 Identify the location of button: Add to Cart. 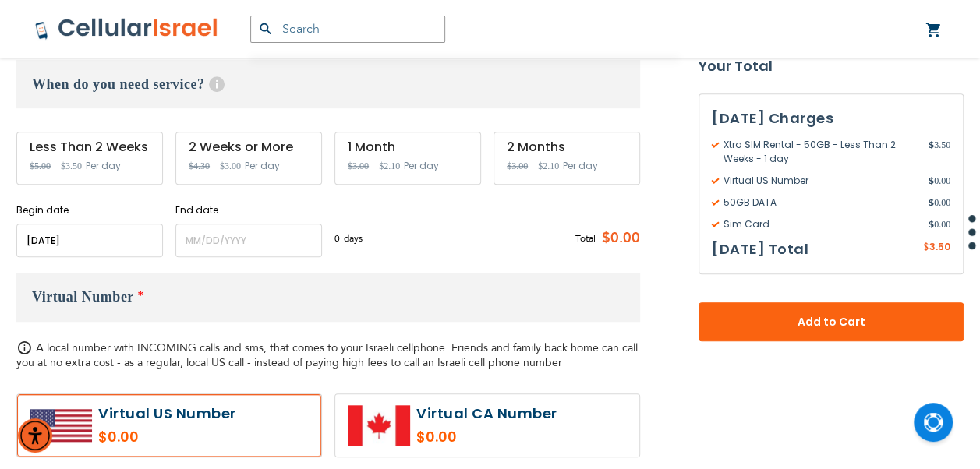
(831, 322).